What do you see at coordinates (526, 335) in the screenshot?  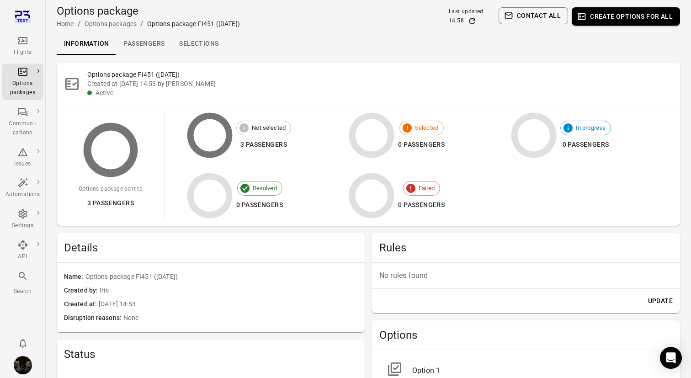 I see `h2: Options` at bounding box center [526, 335].